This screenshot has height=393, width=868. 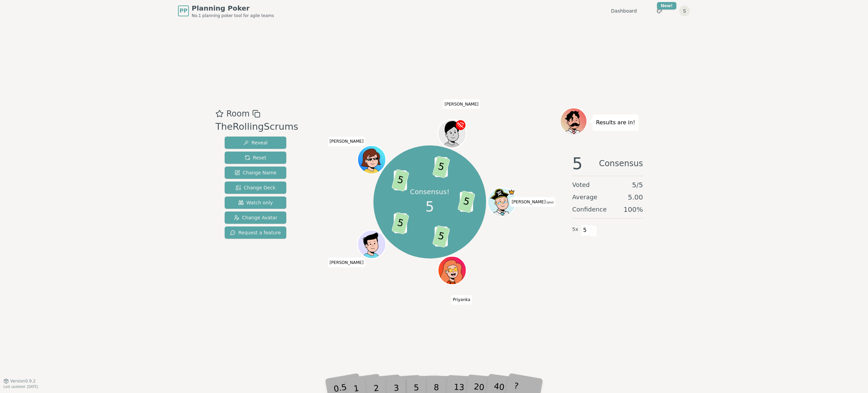 I want to click on span: S, so click(x=685, y=11).